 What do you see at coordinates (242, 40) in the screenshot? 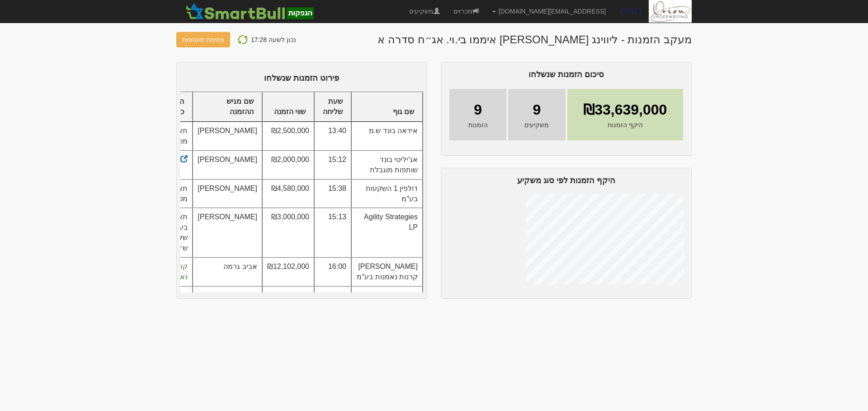
I see `img: refresh-icon.png` at bounding box center [242, 40].